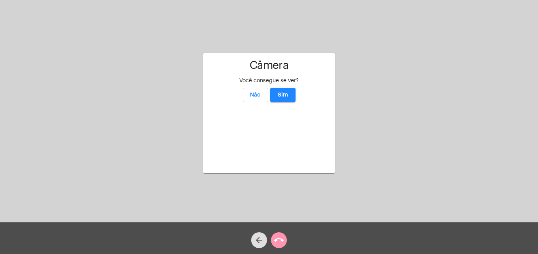 This screenshot has width=538, height=254. I want to click on button: Não, so click(256, 95).